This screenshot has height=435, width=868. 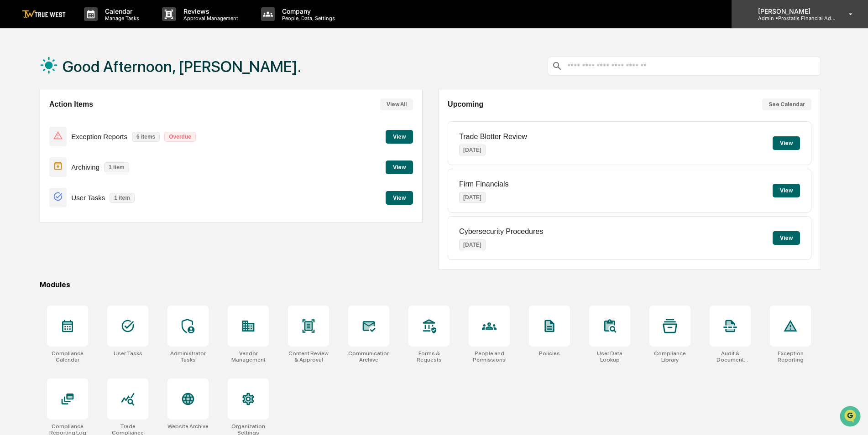 I want to click on span: Pylon, so click(x=100, y=158).